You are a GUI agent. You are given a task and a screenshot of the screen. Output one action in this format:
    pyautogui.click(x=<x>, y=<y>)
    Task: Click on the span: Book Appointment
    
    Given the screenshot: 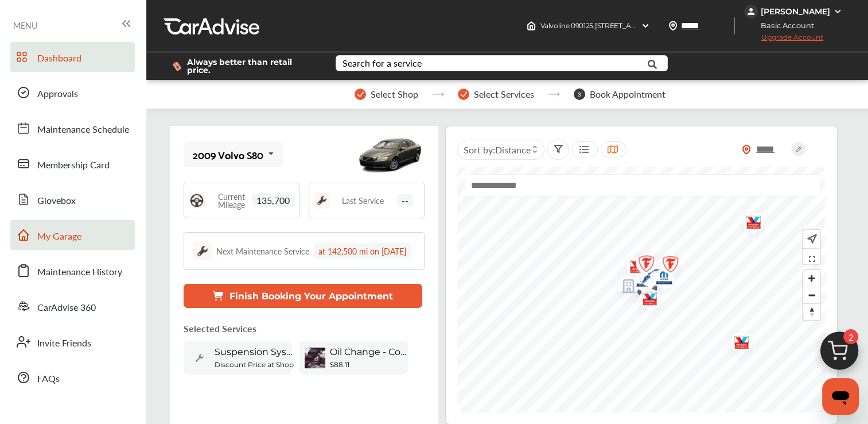 What is the action you would take?
    pyautogui.click(x=627, y=94)
    